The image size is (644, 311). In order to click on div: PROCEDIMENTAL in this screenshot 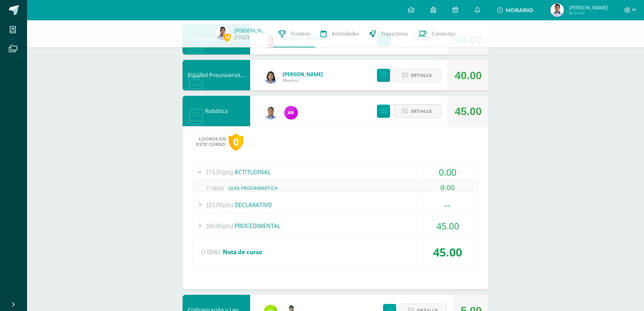, I will do `click(336, 226)`.